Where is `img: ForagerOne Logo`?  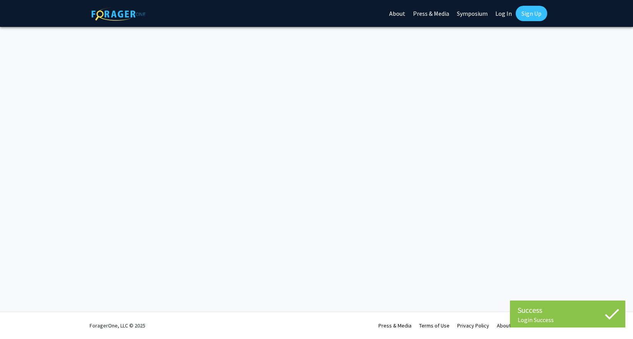 img: ForagerOne Logo is located at coordinates (118, 14).